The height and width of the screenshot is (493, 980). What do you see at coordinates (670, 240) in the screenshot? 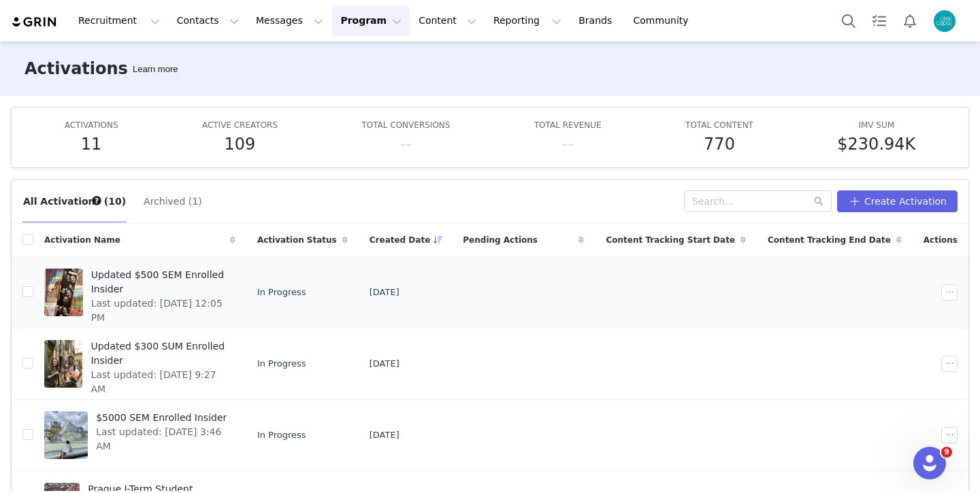
I see `span: Content Tracking Start Date` at bounding box center [670, 240].